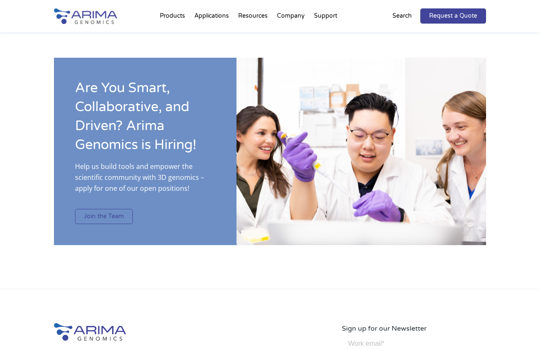 This screenshot has width=540, height=350. What do you see at coordinates (145, 181) in the screenshot?
I see `p: Help us build tools and empower the scientific community with 3D genomics – apply for one of our ...` at bounding box center [145, 181].